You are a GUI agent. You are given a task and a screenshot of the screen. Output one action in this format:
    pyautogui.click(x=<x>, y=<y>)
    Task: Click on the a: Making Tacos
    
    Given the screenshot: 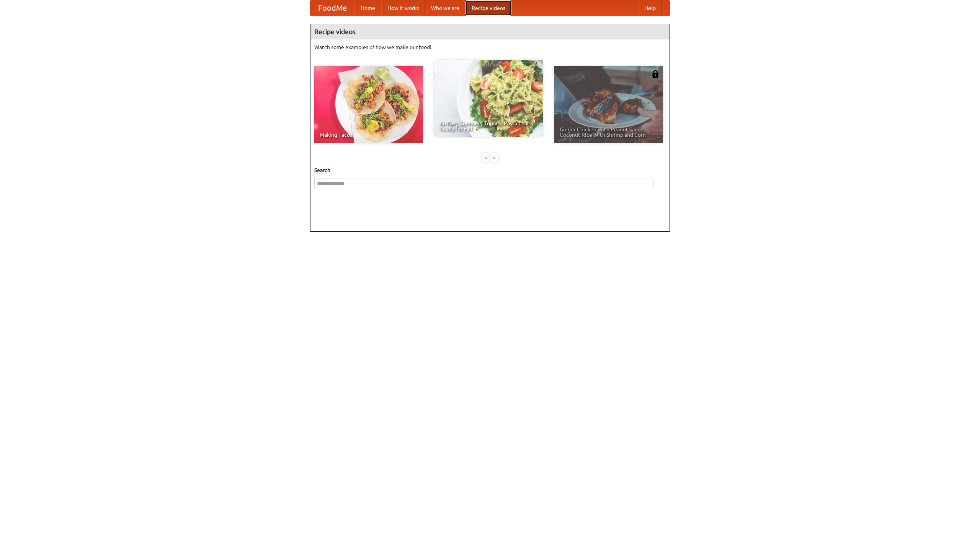 What is the action you would take?
    pyautogui.click(x=369, y=104)
    